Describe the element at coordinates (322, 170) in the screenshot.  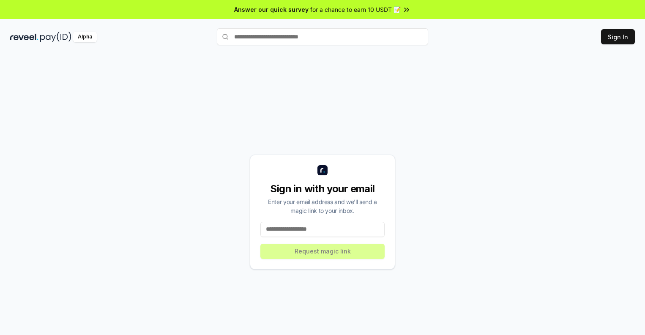
I see `img: logo_small` at that location.